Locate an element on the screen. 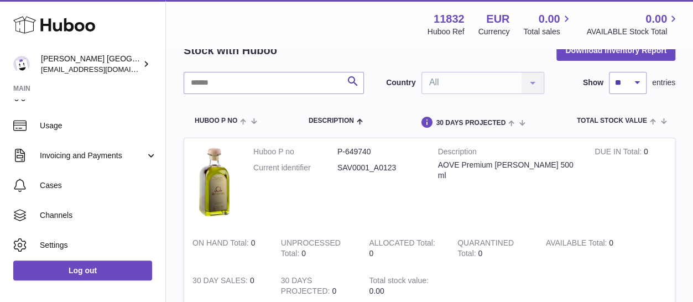 The height and width of the screenshot is (302, 693). span: entries is located at coordinates (664, 82).